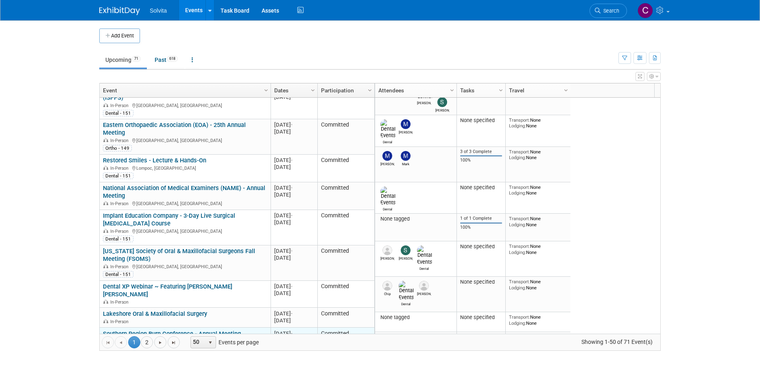 Image resolution: width=760 pixels, height=385 pixels. What do you see at coordinates (293, 90) in the screenshot?
I see `a: Dates` at bounding box center [293, 90].